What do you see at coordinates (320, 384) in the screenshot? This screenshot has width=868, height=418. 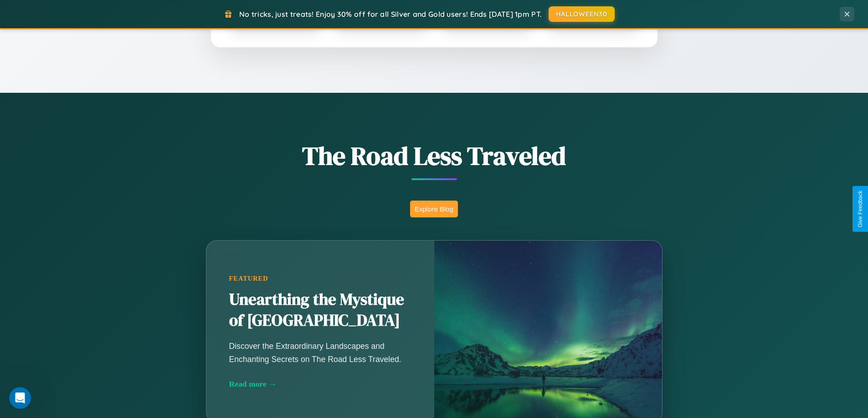 I see `div: Read more →` at bounding box center [320, 384].